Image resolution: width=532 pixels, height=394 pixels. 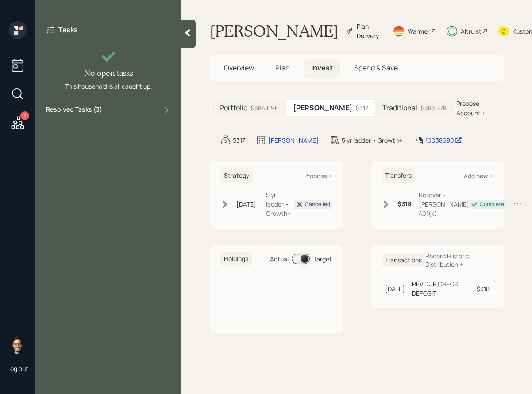 What do you see at coordinates (478, 175) in the screenshot?
I see `div: Add new +` at bounding box center [478, 175].